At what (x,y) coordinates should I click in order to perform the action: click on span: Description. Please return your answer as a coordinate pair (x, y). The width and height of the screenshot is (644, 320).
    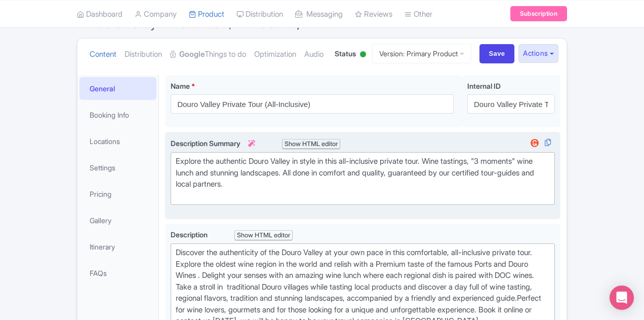
    Looking at the image, I should click on (190, 234).